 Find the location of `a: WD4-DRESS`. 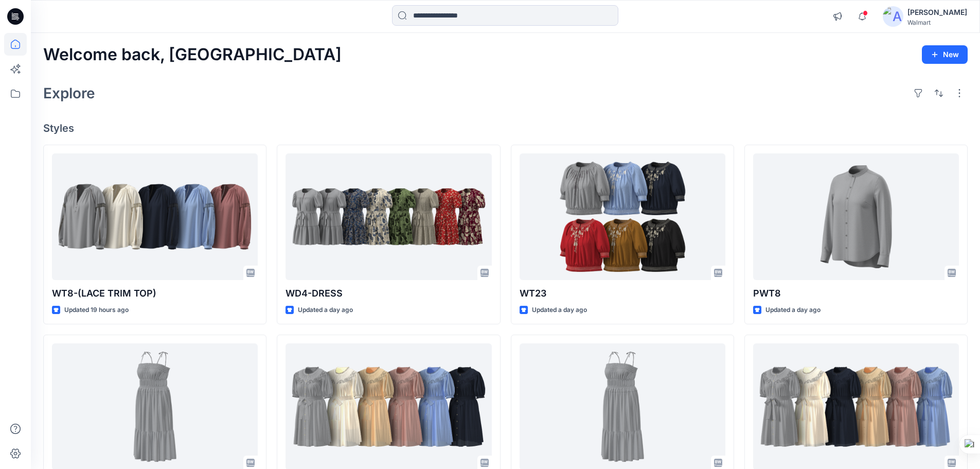

a: WD4-DRESS is located at coordinates (388, 216).